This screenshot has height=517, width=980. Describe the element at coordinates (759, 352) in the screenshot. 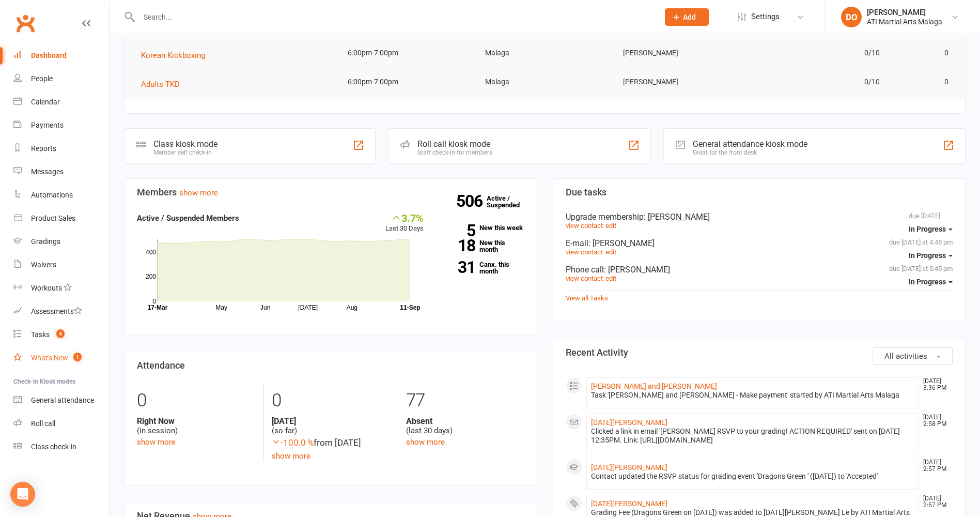

I see `h3: Recent Activity` at that location.